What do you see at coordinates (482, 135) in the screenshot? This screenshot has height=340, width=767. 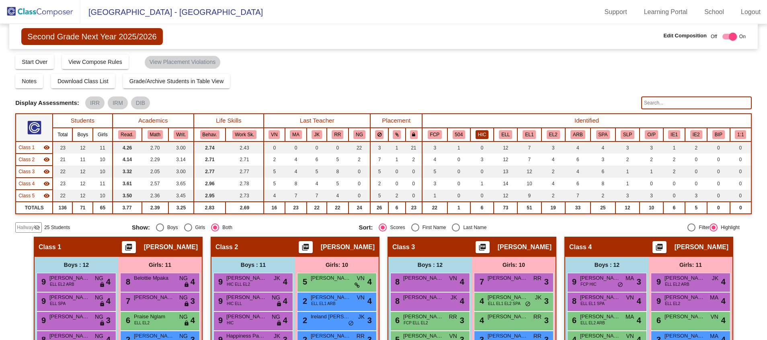 I see `button: HIC` at bounding box center [482, 135].